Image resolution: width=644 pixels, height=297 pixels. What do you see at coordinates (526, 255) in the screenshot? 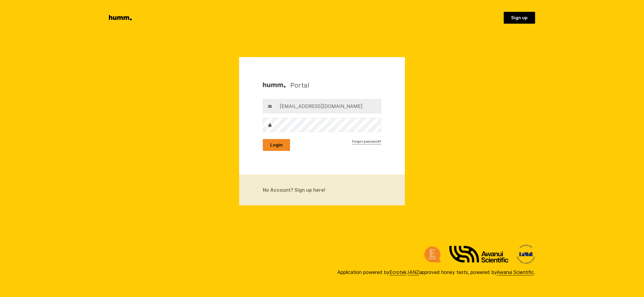
I see `img: International Accreditation New Zealand` at bounding box center [526, 255].